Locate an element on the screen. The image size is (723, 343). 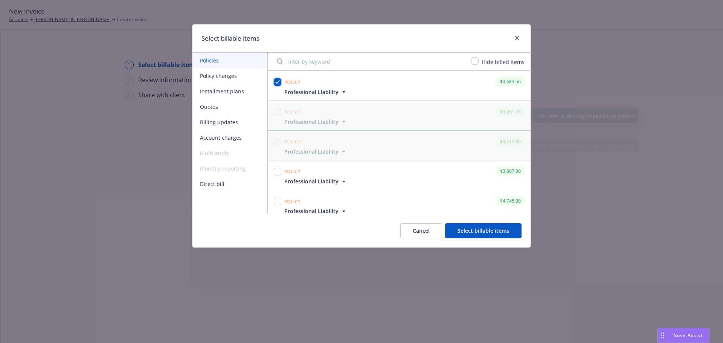
div: Drag to move is located at coordinates (662, 335).